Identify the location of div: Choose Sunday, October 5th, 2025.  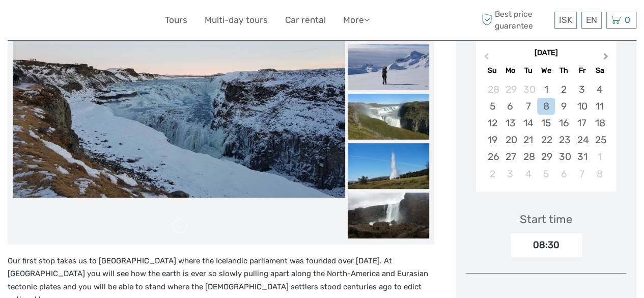
(492, 106).